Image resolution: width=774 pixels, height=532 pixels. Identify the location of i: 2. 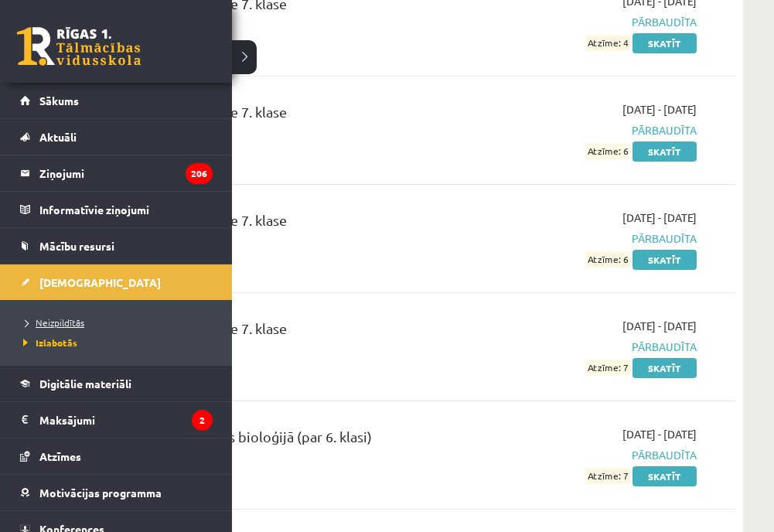
(202, 420).